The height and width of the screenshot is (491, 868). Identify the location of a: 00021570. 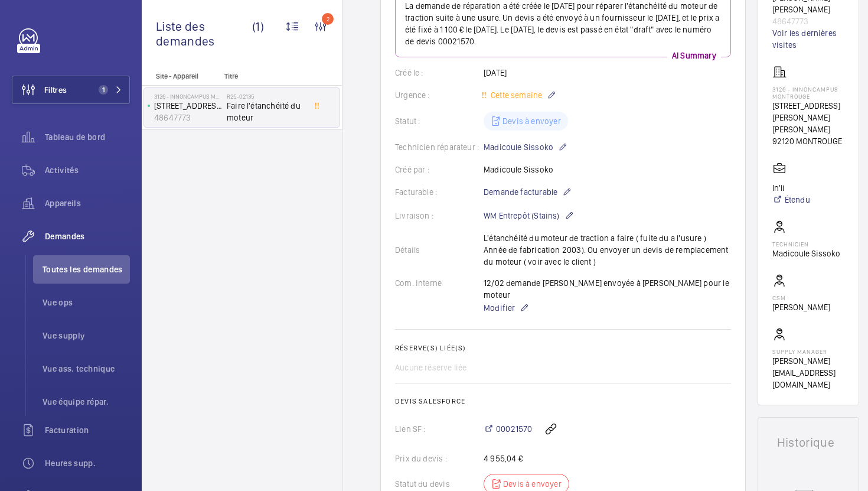
(507, 429).